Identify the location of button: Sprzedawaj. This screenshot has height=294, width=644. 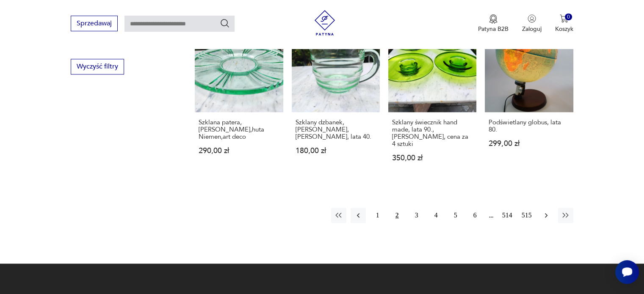
(94, 23).